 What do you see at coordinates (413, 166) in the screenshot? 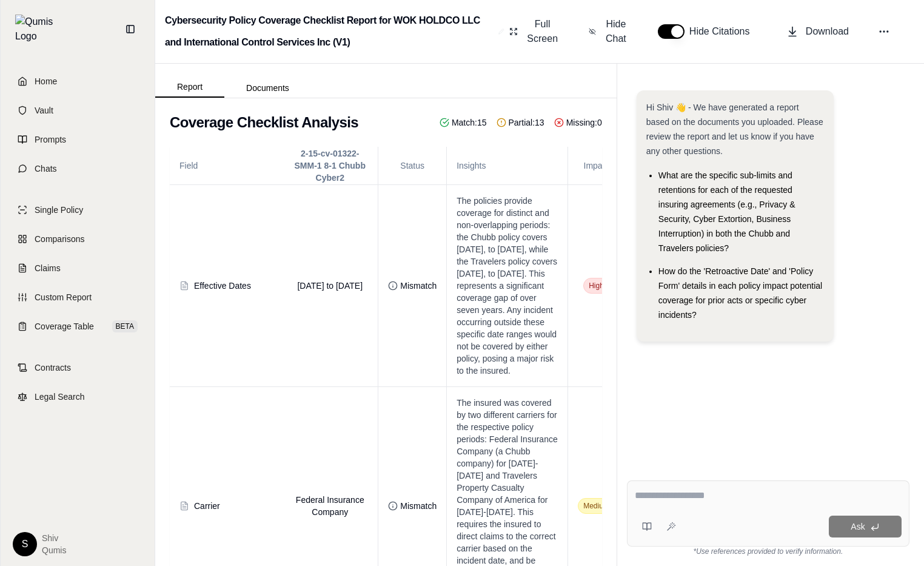
I see `th: Status` at bounding box center [413, 166].